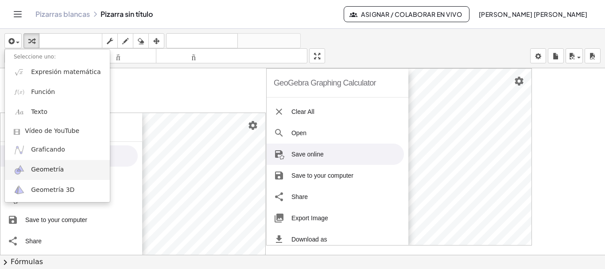 This screenshot has width=605, height=269. Describe the element at coordinates (232, 56) in the screenshot. I see `font: tamaño_del_formato` at that location.